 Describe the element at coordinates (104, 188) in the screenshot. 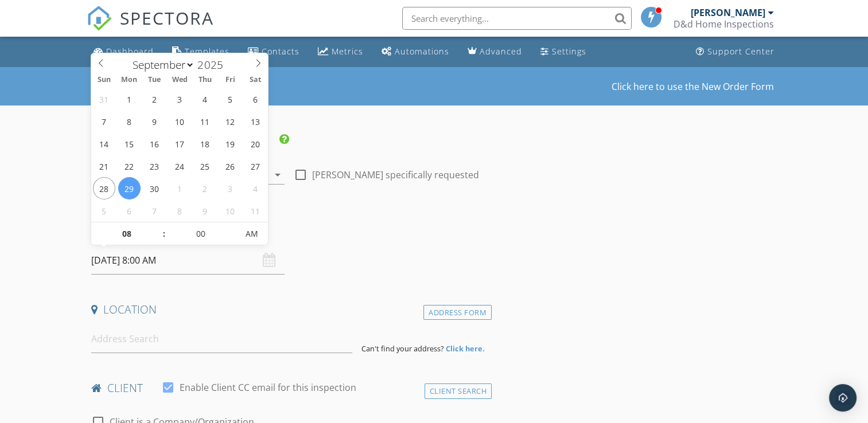

I see `span: September 28, 2025` at that location.